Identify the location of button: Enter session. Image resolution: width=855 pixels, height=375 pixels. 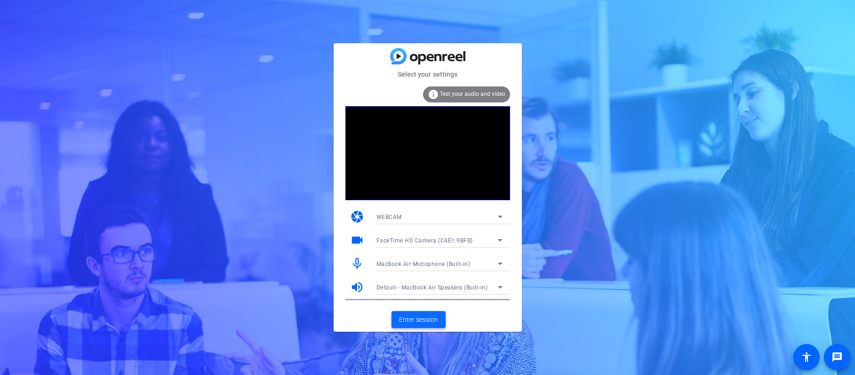
(418, 320).